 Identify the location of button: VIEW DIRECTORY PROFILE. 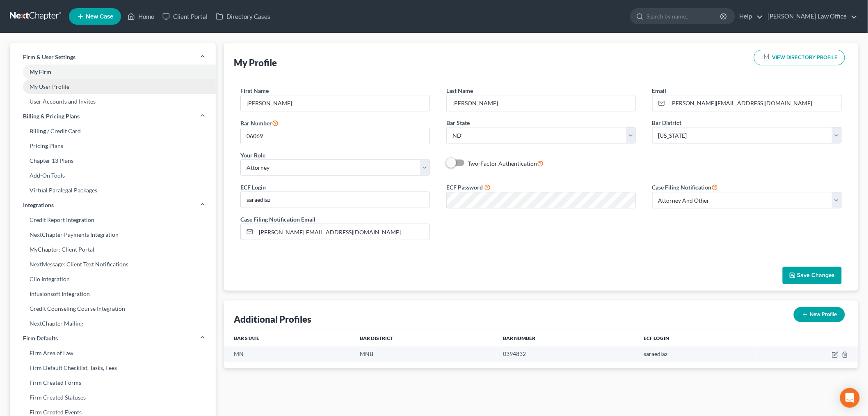
(800, 57).